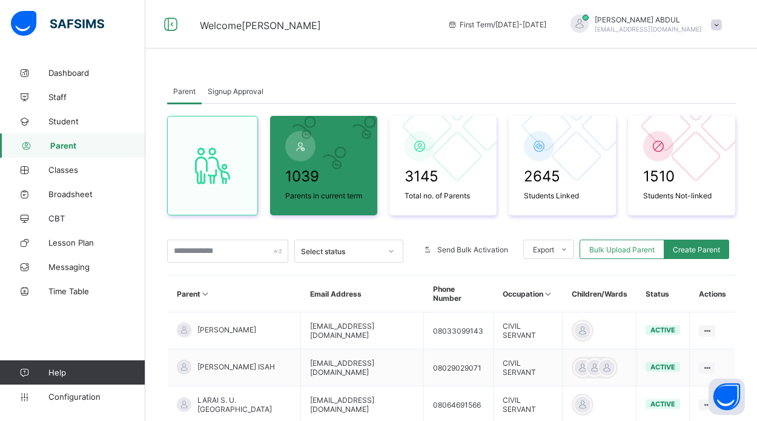 The width and height of the screenshot is (757, 421). Describe the element at coordinates (341, 251) in the screenshot. I see `div: Select status` at that location.